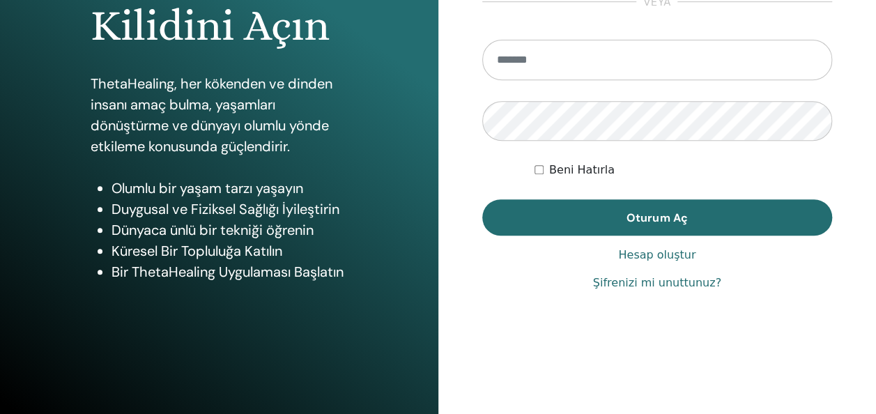 This screenshot has height=414, width=876. What do you see at coordinates (229, 230) in the screenshot?
I see `li: Dünyaca ünlü bir tekniği öğrenin` at bounding box center [229, 230].